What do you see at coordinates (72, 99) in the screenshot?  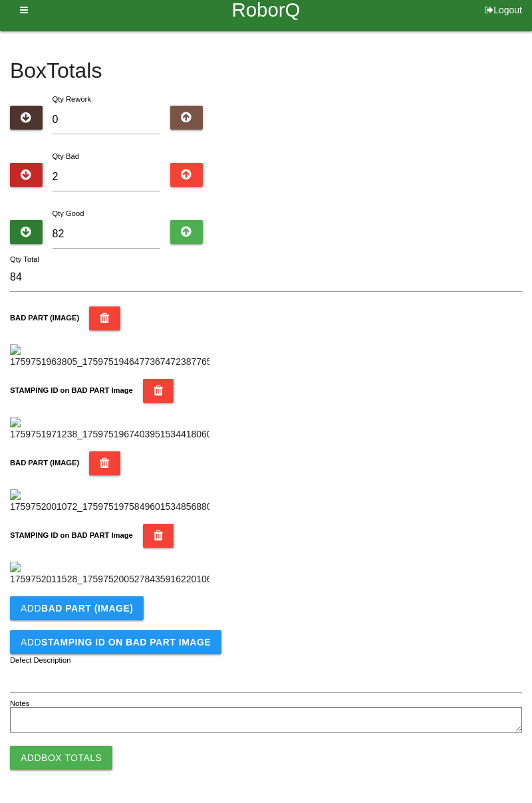 I see `label: Qty Rework` at bounding box center [72, 99].